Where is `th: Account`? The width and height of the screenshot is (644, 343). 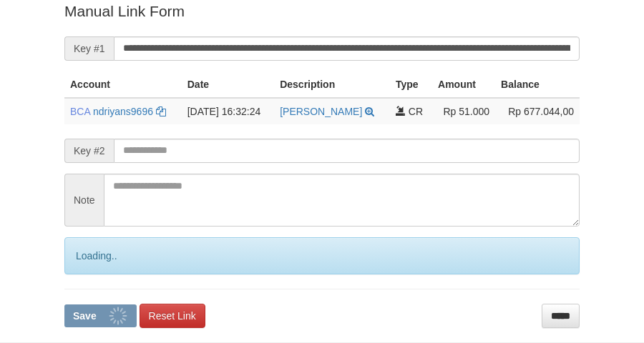
th: Account is located at coordinates (123, 85).